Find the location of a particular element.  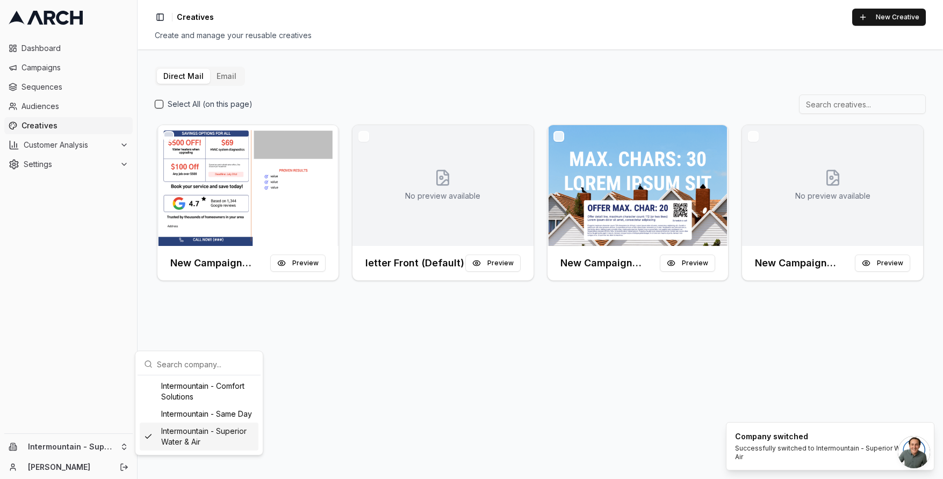

label: Select All (on this page) is located at coordinates (210, 104).